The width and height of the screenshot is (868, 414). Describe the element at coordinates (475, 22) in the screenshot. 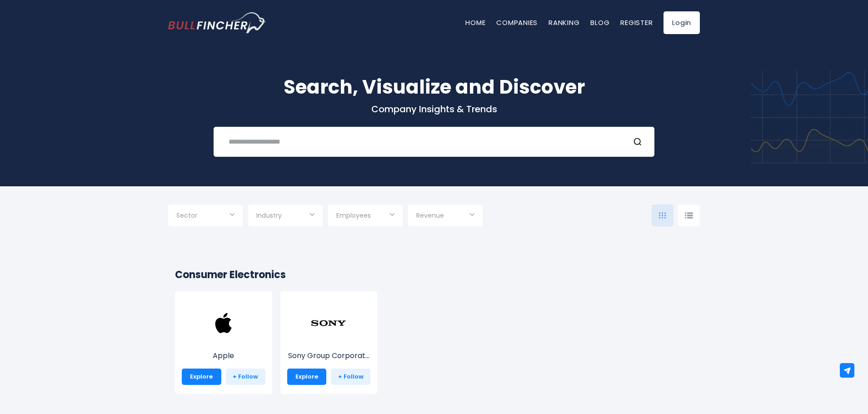

I see `a: Home` at that location.